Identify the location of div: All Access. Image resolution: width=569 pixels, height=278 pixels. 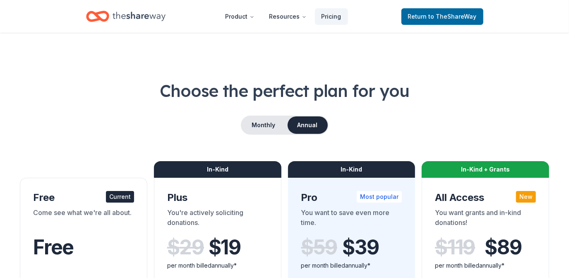
(485, 197).